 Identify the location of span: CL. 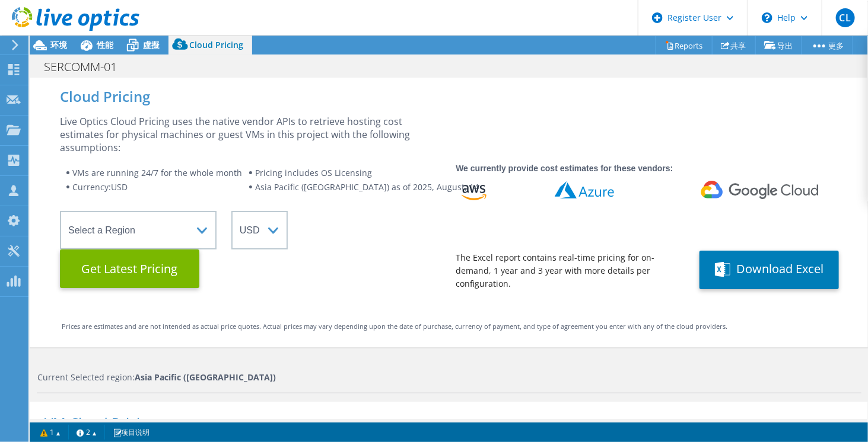
(845, 18).